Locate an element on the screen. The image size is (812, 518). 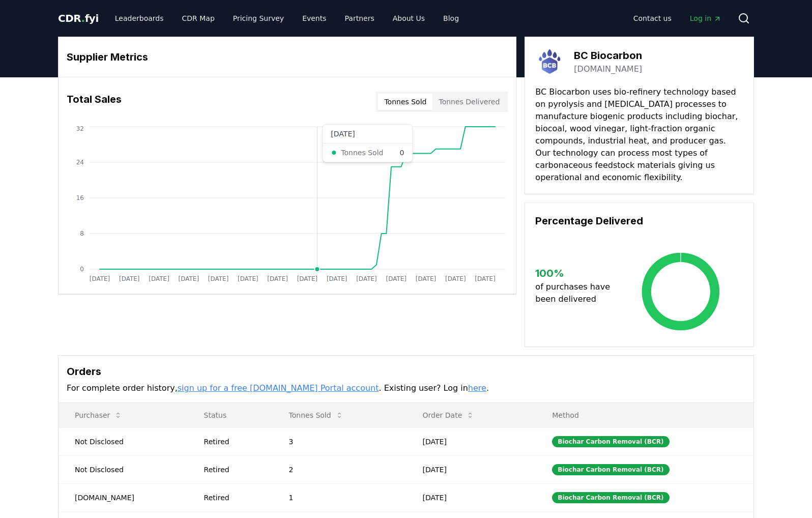
h3: Orders is located at coordinates (406, 371).